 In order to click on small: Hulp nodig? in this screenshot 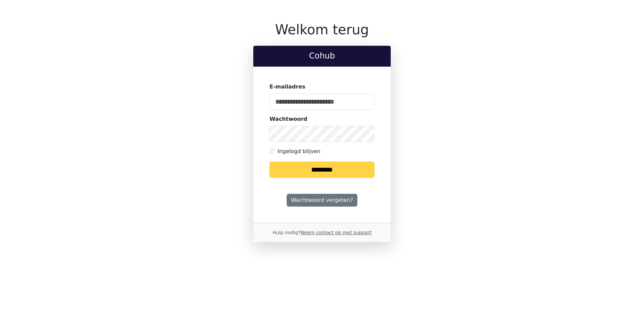, I will do `click(322, 233)`.